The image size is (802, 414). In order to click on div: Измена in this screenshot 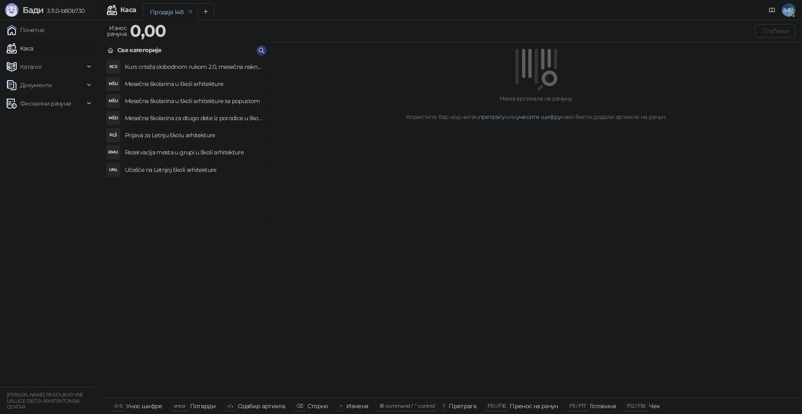, I will do `click(357, 406)`.